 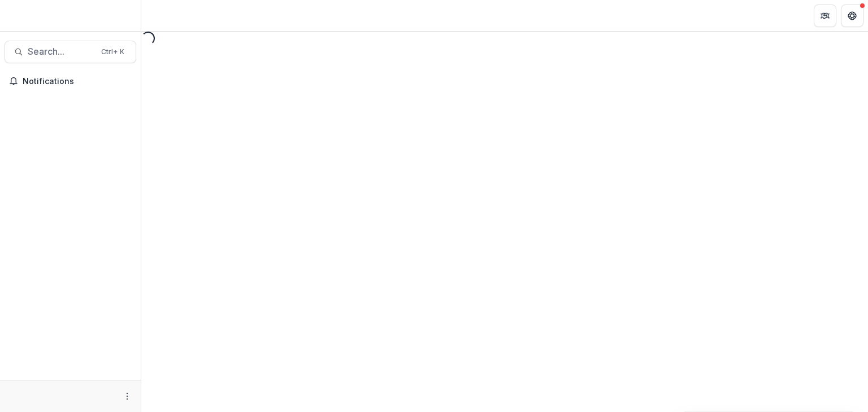 I want to click on button: Notifications, so click(x=70, y=82).